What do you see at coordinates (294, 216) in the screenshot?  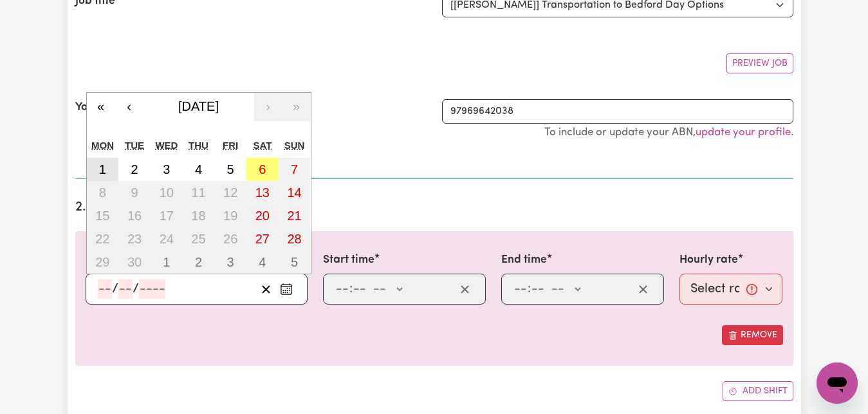 I see `abbr: September 21, 2025` at bounding box center [294, 216].